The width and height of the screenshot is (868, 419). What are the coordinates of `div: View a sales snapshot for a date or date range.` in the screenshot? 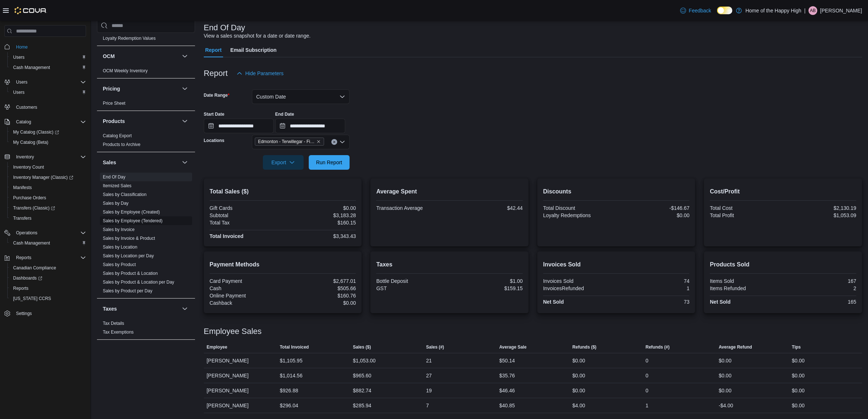 It's located at (257, 36).